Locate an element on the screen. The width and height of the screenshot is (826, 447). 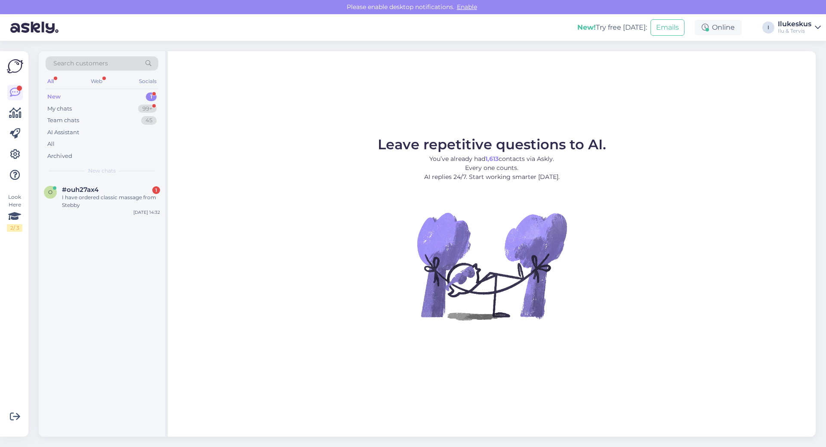
p: You’ve already had contacts via Askly. Every one counts. AI replies 24/7. Start working smarter [... is located at coordinates (492, 168).